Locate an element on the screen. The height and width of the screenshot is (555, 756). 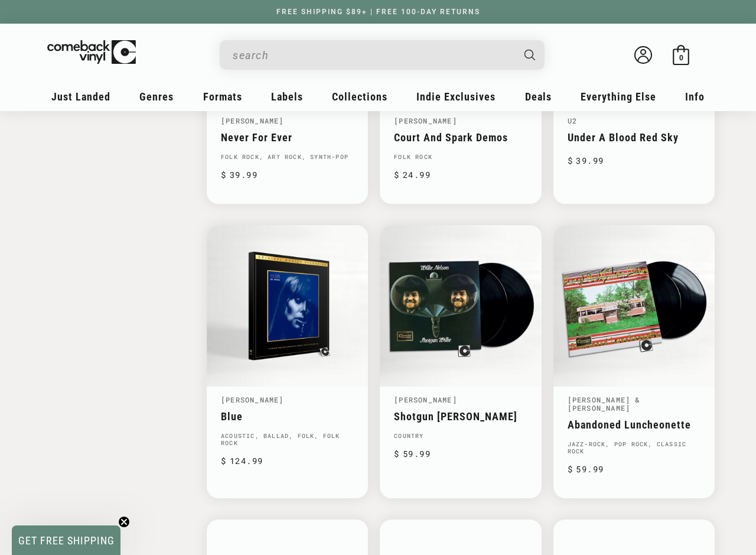
span: Just Landed is located at coordinates (81, 96).